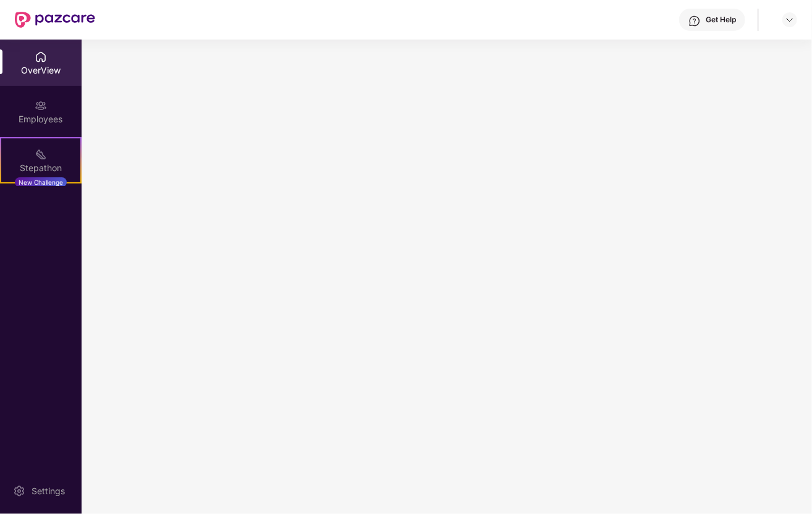  What do you see at coordinates (41, 57) in the screenshot?
I see `img: svg+xml;base64,PHN2ZyBpZD0iSG9tZSIgeG1sbnM9Imh0dHA6Ly93d3cudzMub3JnLzIwMDAvc3ZnIiB3aWR0aD0iMjAiIG...` at bounding box center [41, 57].